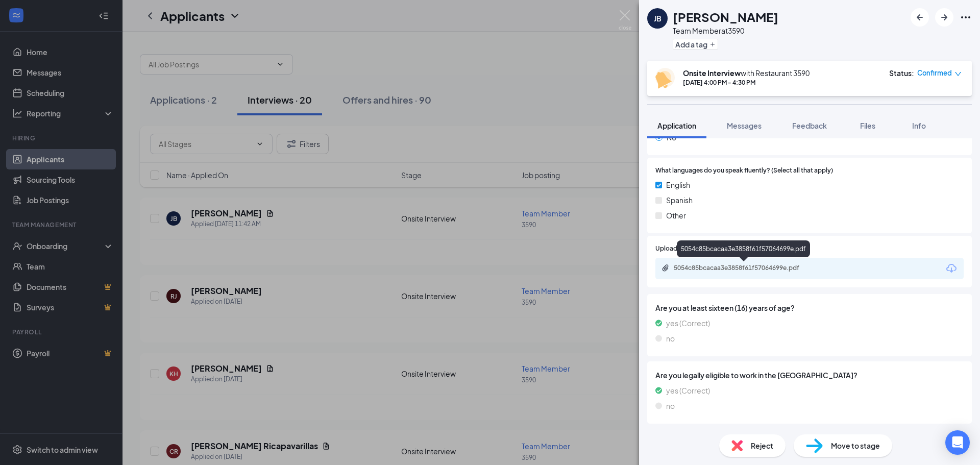 Image resolution: width=980 pixels, height=465 pixels. I want to click on b: Onsite Interview, so click(712, 73).